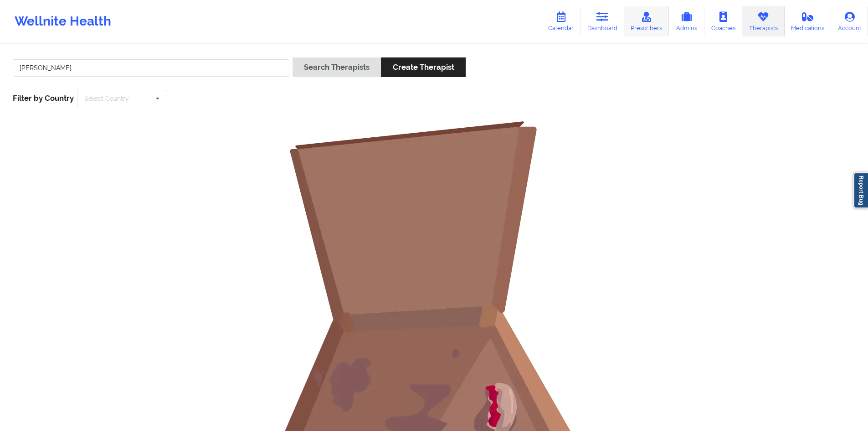 This screenshot has width=868, height=431. I want to click on div: Select Country, so click(107, 99).